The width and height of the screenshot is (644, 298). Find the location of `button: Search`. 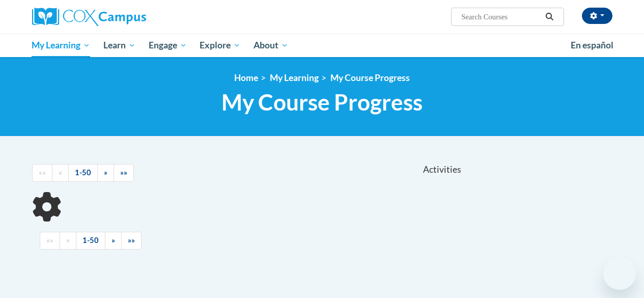

button: Search is located at coordinates (549, 17).